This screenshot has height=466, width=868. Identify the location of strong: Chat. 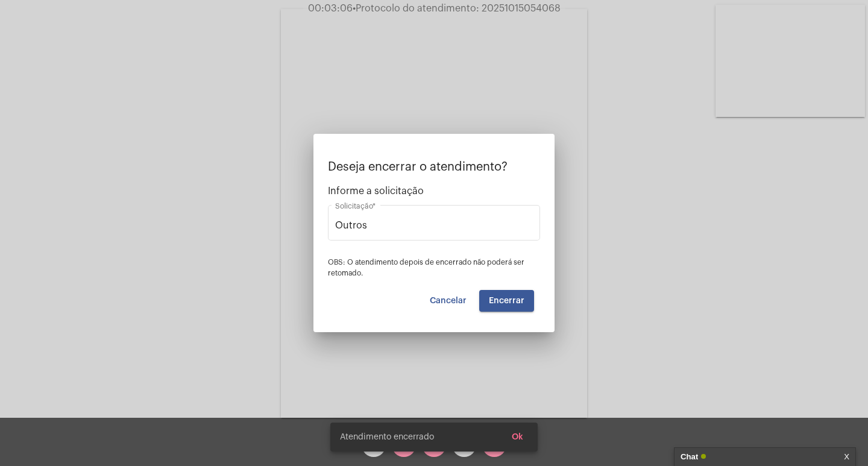
(689, 457).